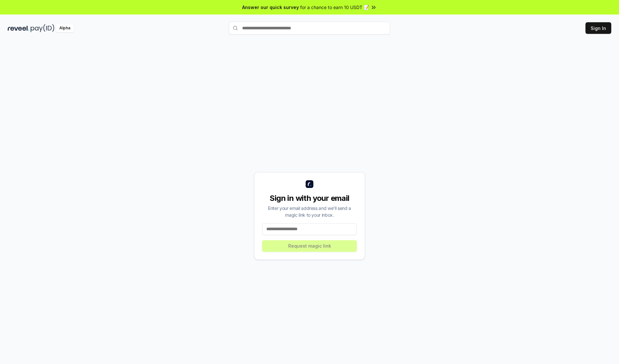 The width and height of the screenshot is (619, 364). What do you see at coordinates (270, 7) in the screenshot?
I see `span: Answer our quick survey` at bounding box center [270, 7].